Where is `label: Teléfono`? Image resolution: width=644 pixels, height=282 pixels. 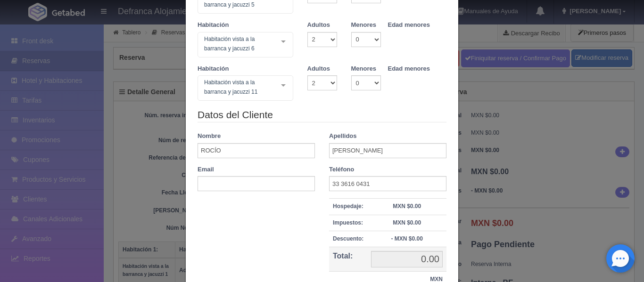 label: Teléfono is located at coordinates (341, 170).